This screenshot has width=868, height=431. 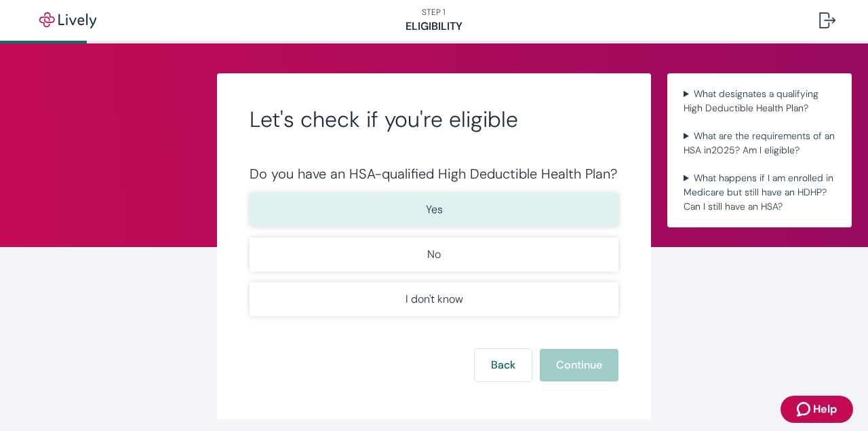 What do you see at coordinates (504, 365) in the screenshot?
I see `button: Back` at bounding box center [504, 365].